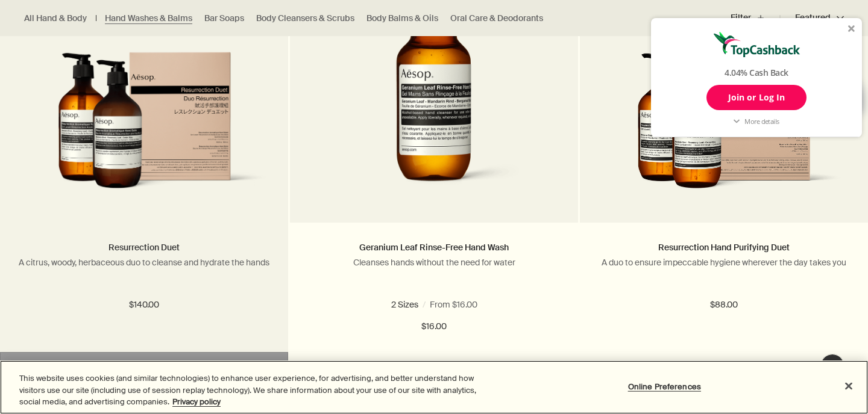 This screenshot has height=414, width=868. What do you see at coordinates (724, 262) in the screenshot?
I see `p: A duo to ensure impeccable hygiene wherever the day takes you` at bounding box center [724, 262].